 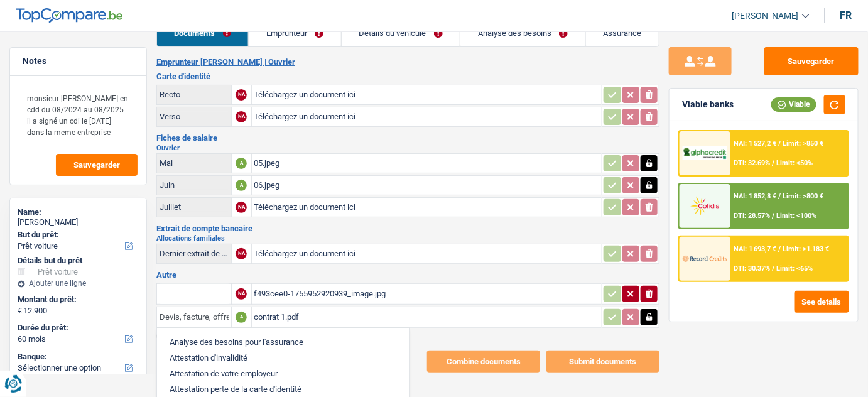 I want to click on span: Limit: <50%, so click(x=796, y=163).